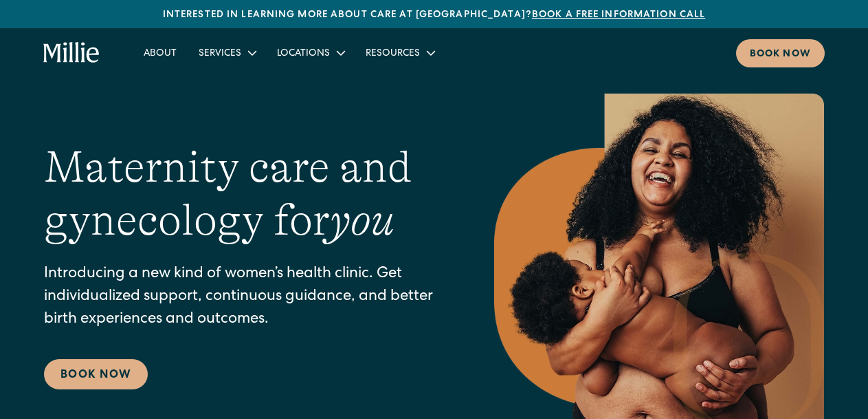 This screenshot has height=419, width=868. Describe the element at coordinates (241, 297) in the screenshot. I see `p: Introducing a new kind of women’s health clinic. Get individualized support, continuous guidance,...` at that location.